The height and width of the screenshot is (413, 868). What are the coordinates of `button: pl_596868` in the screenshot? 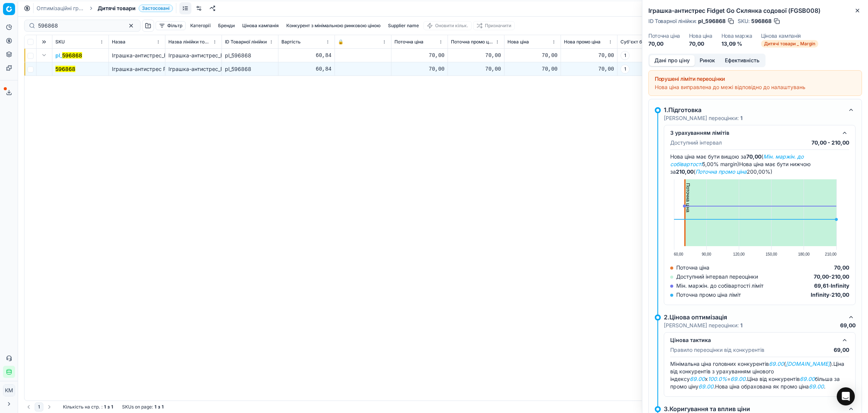 It's located at (68, 56).